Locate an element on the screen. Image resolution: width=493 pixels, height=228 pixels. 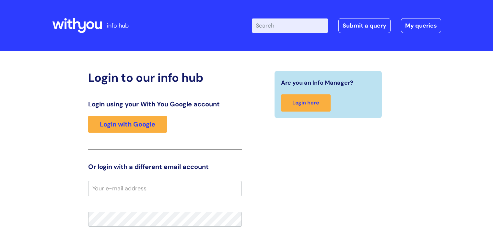
input: Search is located at coordinates (290, 26).